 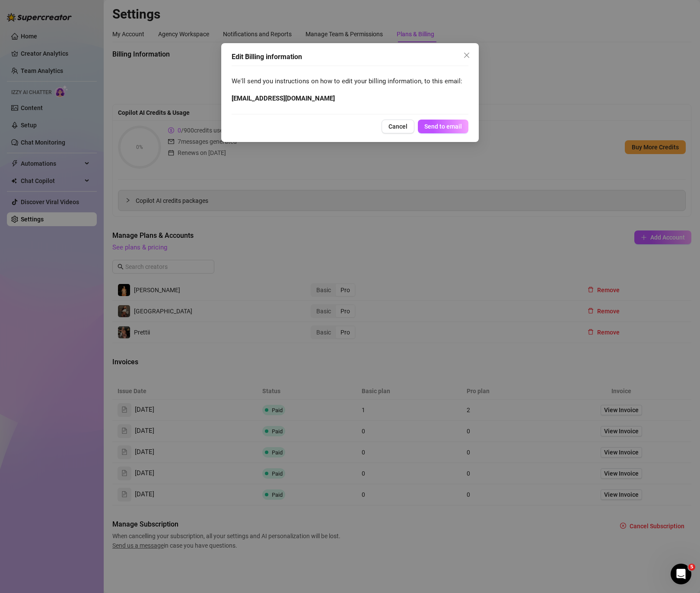 I want to click on span: Cancel, so click(x=398, y=126).